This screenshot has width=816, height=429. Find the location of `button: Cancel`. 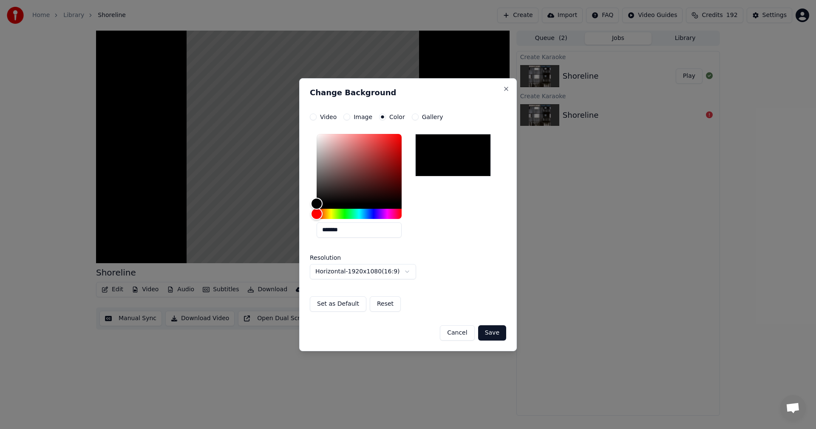

button: Cancel is located at coordinates (457, 333).